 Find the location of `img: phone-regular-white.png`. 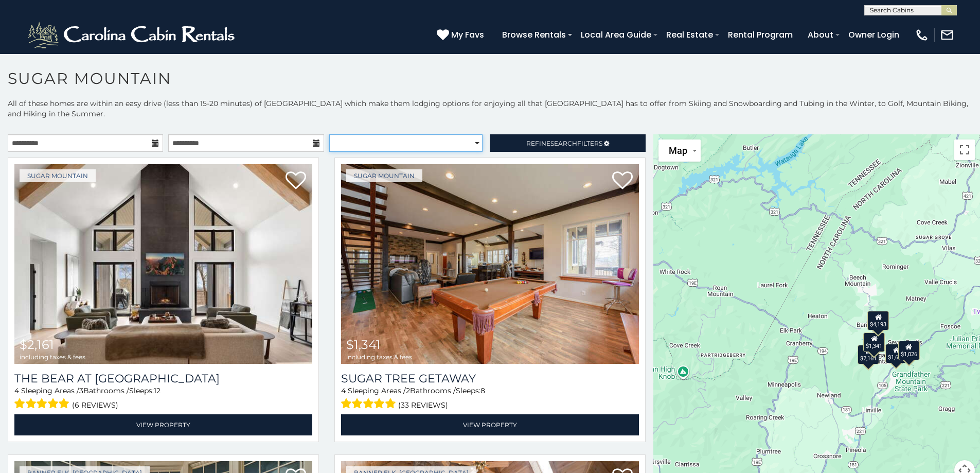

img: phone-regular-white.png is located at coordinates (921, 35).